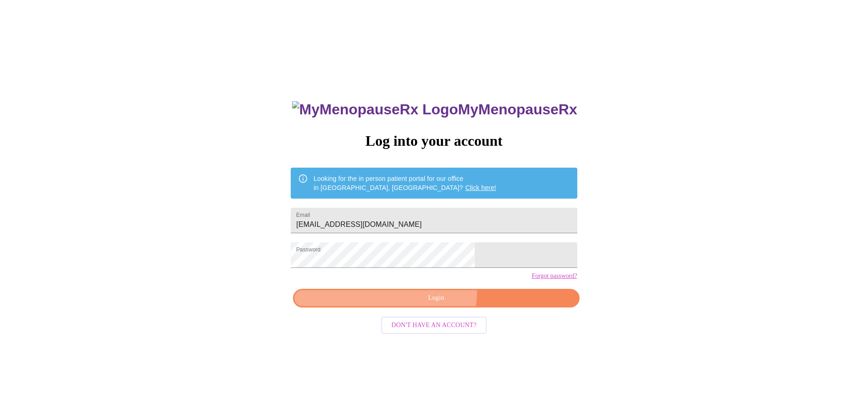  What do you see at coordinates (433, 325) in the screenshot?
I see `button: Don't have an account?` at bounding box center [433, 325].